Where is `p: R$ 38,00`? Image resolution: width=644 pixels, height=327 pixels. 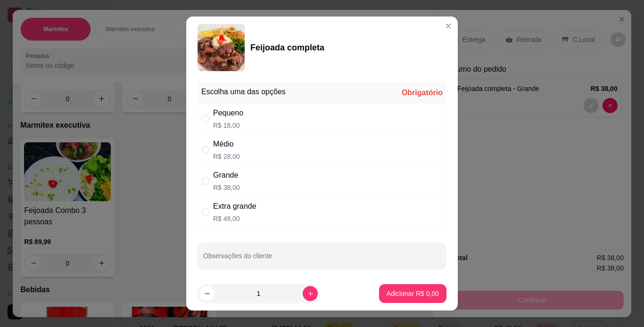 p: R$ 38,00 is located at coordinates (226, 188).